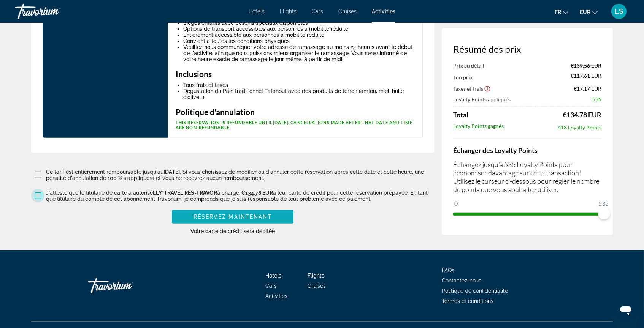  What do you see at coordinates (448, 270) in the screenshot?
I see `a: FAQs` at bounding box center [448, 270].